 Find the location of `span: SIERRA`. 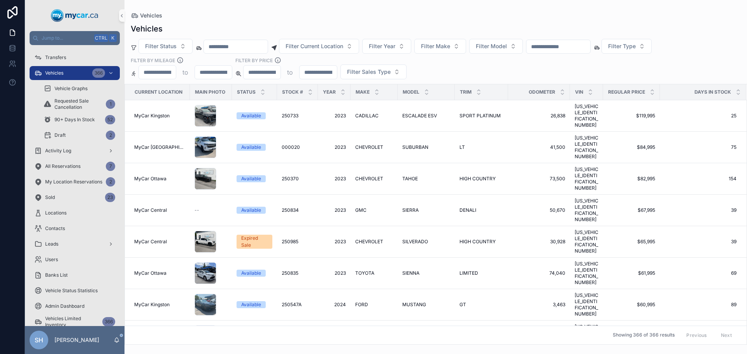

span: SIERRA is located at coordinates (410, 210).